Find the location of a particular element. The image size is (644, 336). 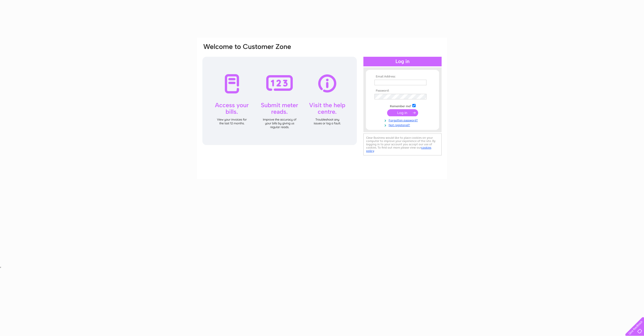

a: Not registered? is located at coordinates (403, 125).